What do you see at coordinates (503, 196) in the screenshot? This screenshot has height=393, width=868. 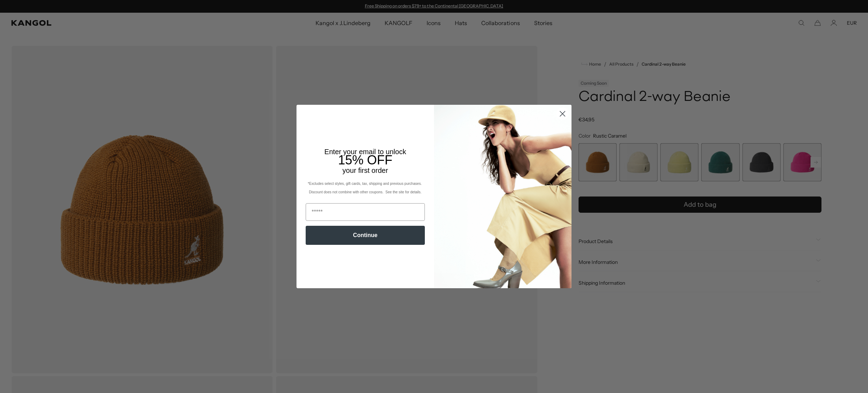 I see `img: 93be19ad-e773-4382-80b9-c9d740c9197f.jpeg` at bounding box center [503, 196].